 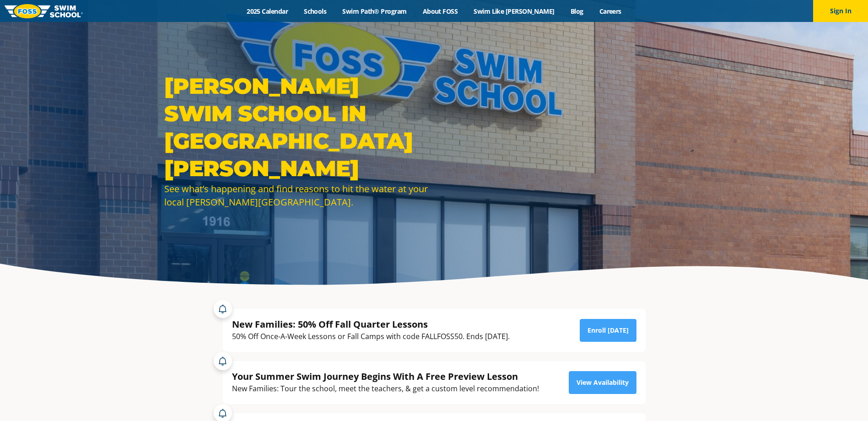 I want to click on a: Careers, so click(x=610, y=11).